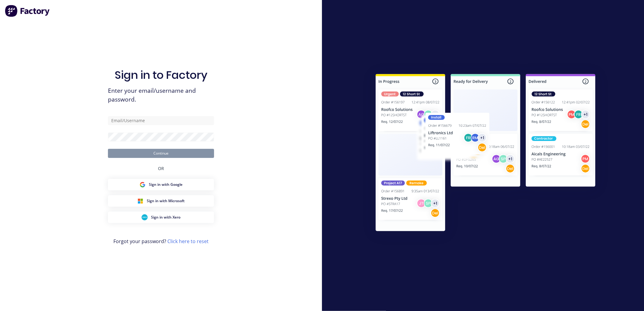 The image size is (644, 311). What do you see at coordinates (28, 11) in the screenshot?
I see `img: Factory` at bounding box center [28, 11].